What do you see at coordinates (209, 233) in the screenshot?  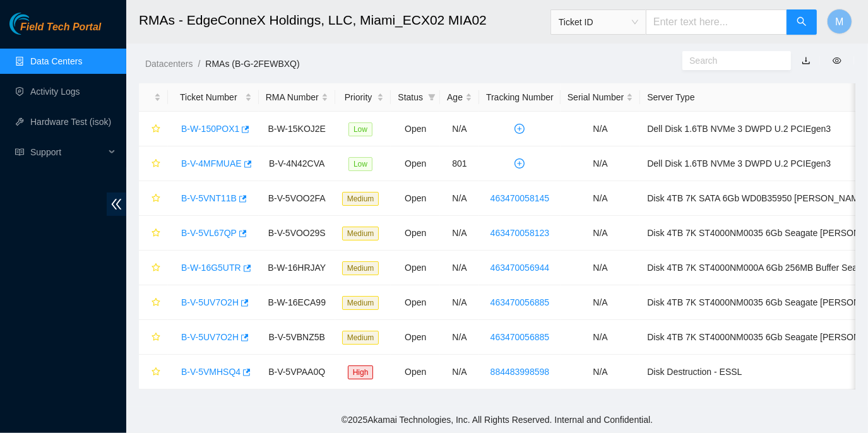 I see `a: B-V-5VL67QP` at bounding box center [209, 233].